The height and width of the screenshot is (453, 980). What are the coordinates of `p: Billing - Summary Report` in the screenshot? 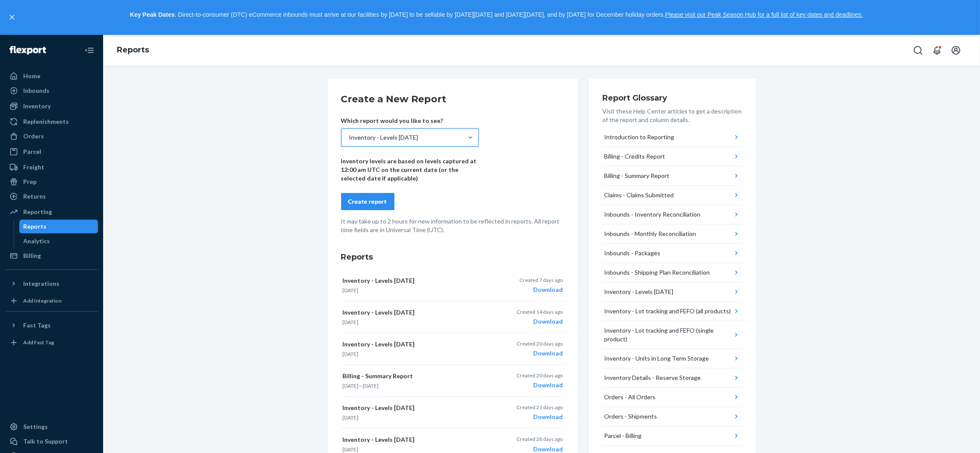 It's located at (416, 376).